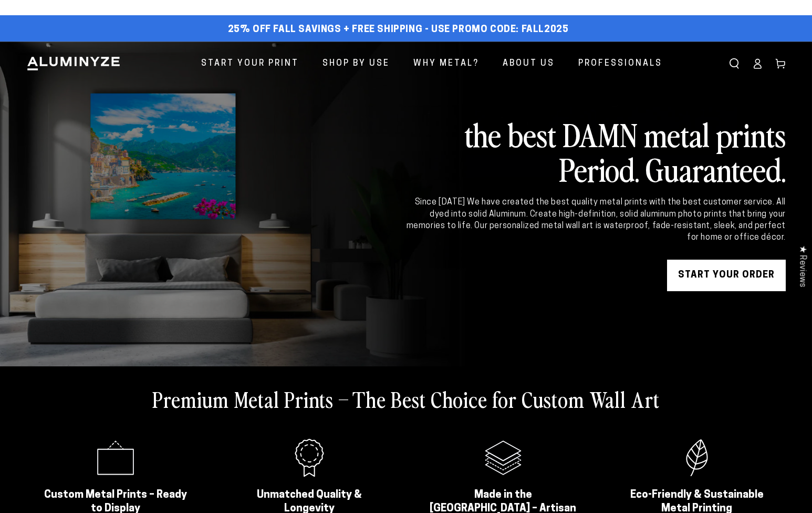 This screenshot has height=513, width=812. I want to click on a: Shop By Use, so click(357, 63).